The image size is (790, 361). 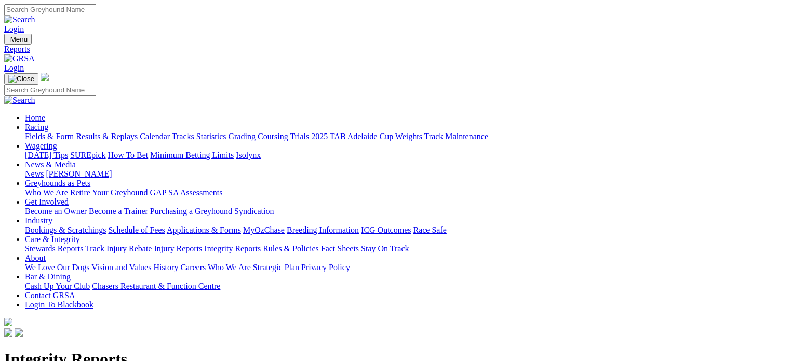 What do you see at coordinates (405, 174) in the screenshot?
I see `div: News & Media` at bounding box center [405, 174].